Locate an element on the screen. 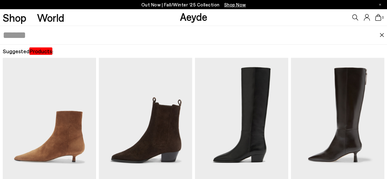  span: 0 is located at coordinates (383, 17).